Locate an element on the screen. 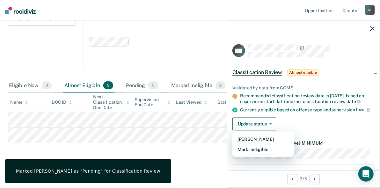 The image size is (380, 188). img: Recidiviz is located at coordinates (20, 10).